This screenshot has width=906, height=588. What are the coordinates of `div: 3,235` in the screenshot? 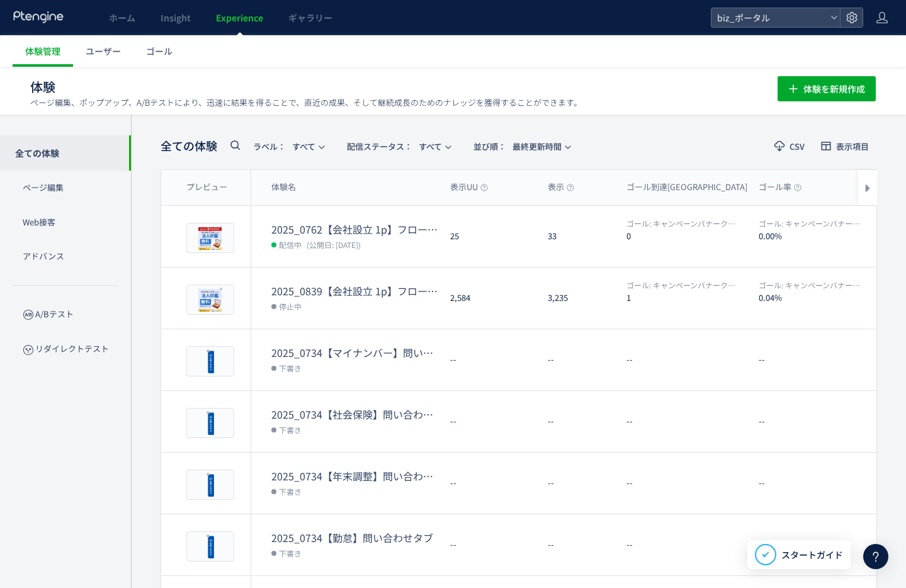 It's located at (576, 298).